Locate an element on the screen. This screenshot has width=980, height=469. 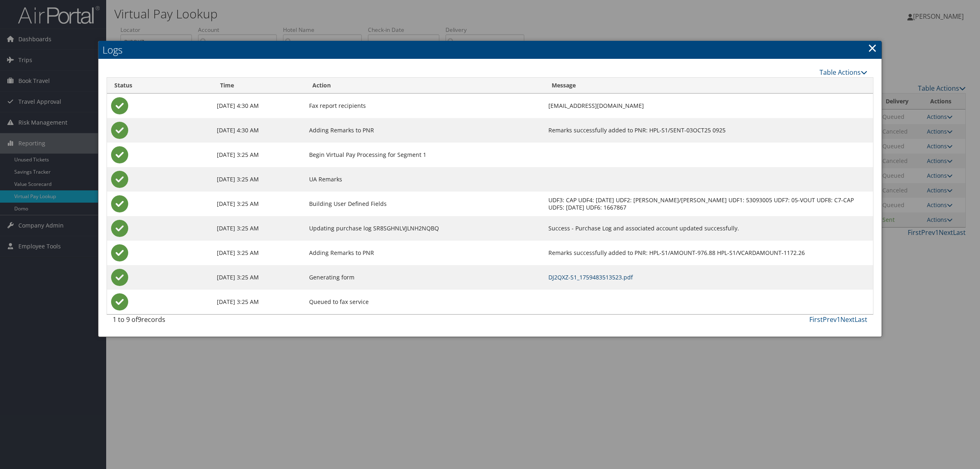
a: Last is located at coordinates (861, 320).